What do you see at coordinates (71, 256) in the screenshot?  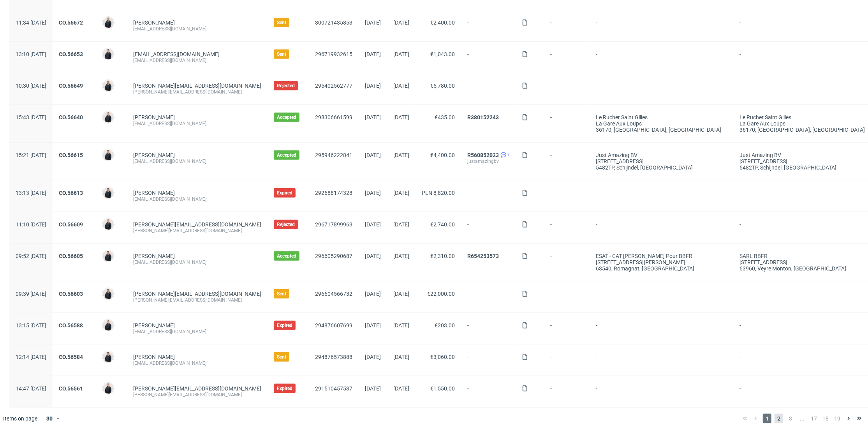 I see `a: CO.56605` at bounding box center [71, 256].